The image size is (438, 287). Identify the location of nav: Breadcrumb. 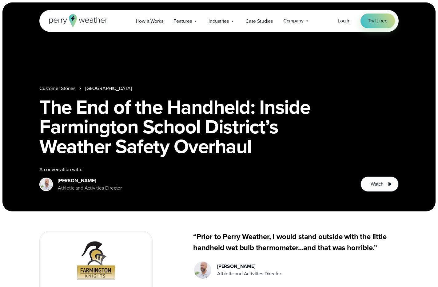
(219, 89).